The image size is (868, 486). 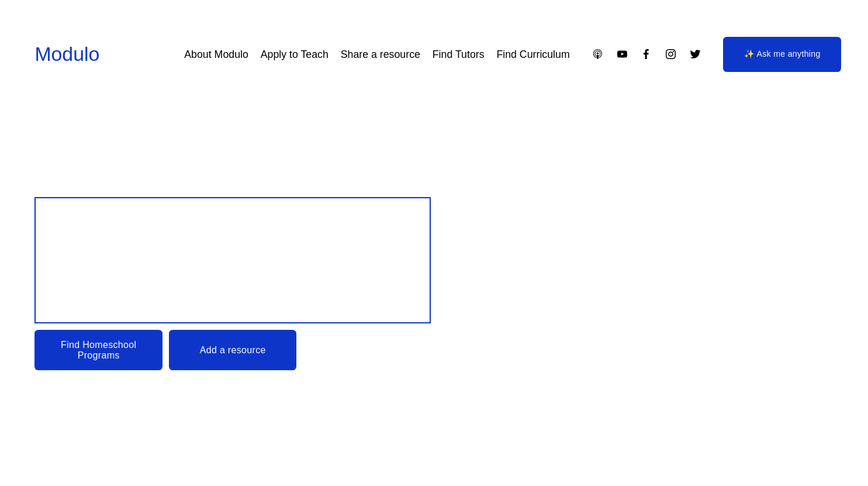 What do you see at coordinates (646, 54) in the screenshot?
I see `a: Facebook` at bounding box center [646, 54].